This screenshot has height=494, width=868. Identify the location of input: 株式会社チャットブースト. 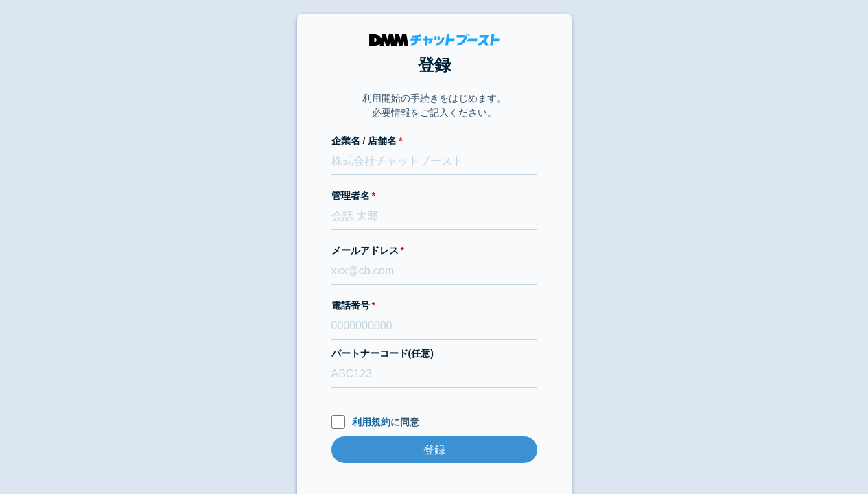
(434, 161).